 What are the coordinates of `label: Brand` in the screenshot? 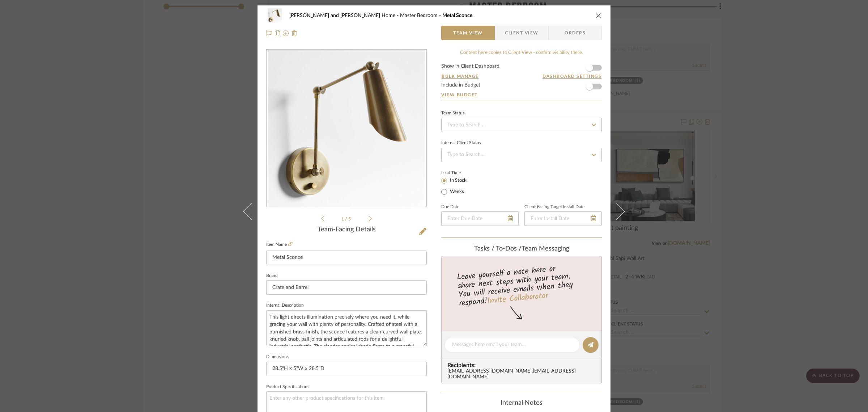 It's located at (272, 276).